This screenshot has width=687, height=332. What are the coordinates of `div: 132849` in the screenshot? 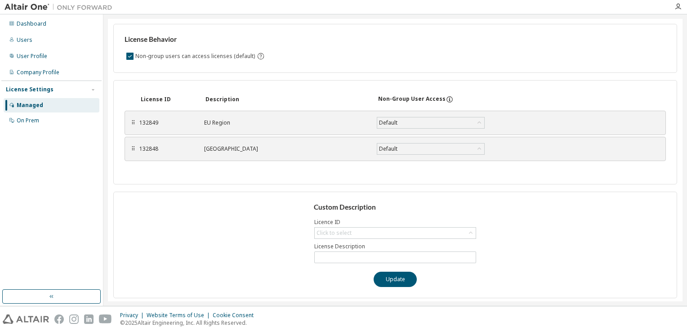 It's located at (166, 123).